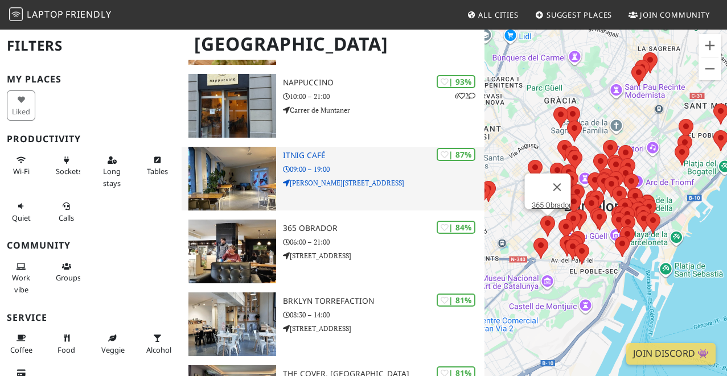 This screenshot has height=376, width=727. I want to click on div: | 84%, so click(456, 227).